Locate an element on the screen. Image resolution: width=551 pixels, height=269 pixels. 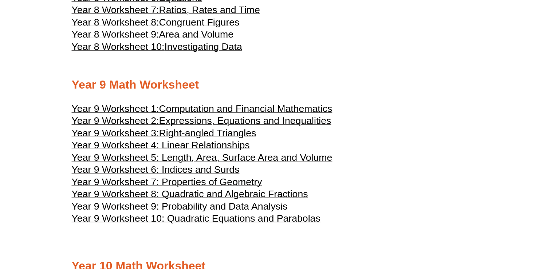
span: Year 8 Worksheet 9: is located at coordinates (115, 34).